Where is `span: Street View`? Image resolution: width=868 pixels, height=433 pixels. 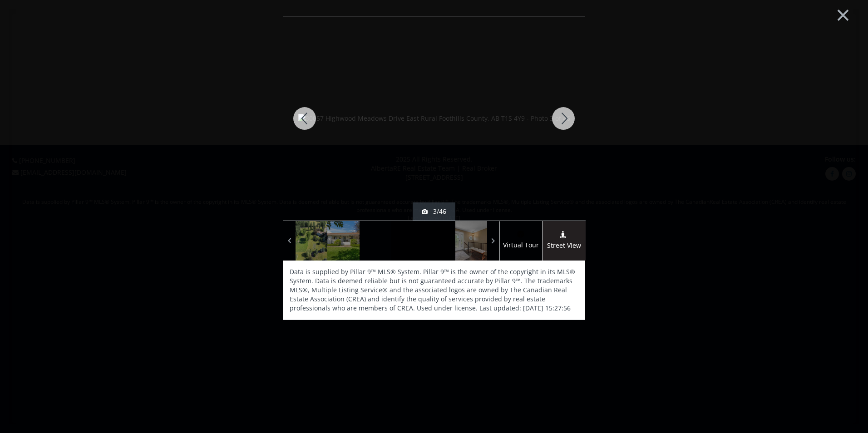 span: Street View is located at coordinates (564, 246).